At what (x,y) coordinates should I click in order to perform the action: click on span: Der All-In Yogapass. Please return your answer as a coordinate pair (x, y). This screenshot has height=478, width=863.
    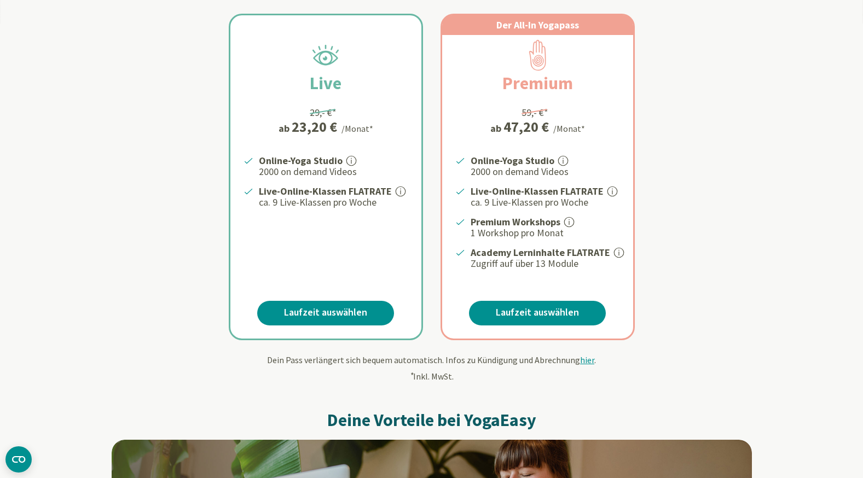
    Looking at the image, I should click on (537, 25).